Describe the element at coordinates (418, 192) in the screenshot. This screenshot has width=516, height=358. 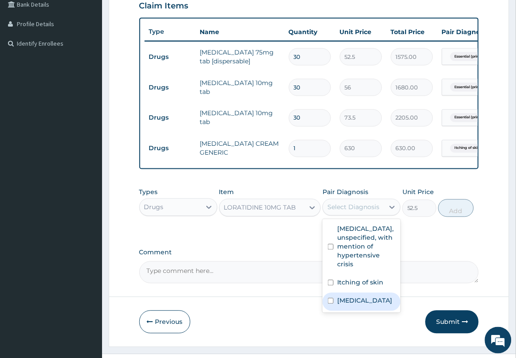
I see `label: Unit Price` at that location.